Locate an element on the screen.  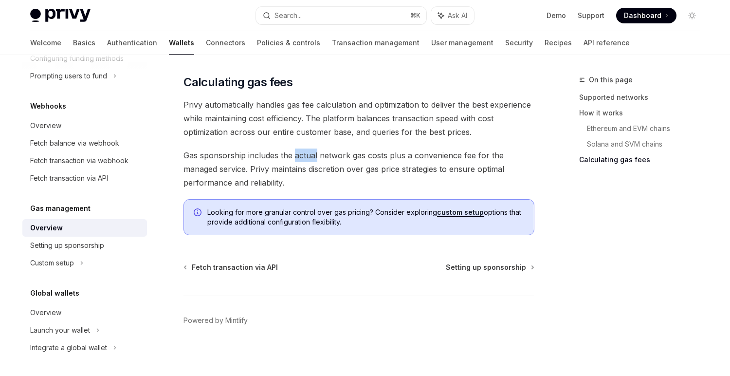
a: Transaction management is located at coordinates (376, 43).